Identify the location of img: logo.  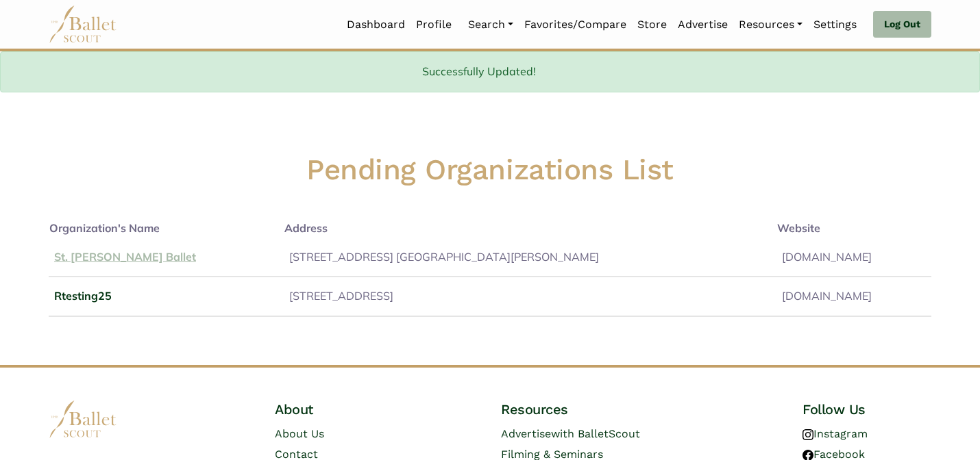
(83, 419).